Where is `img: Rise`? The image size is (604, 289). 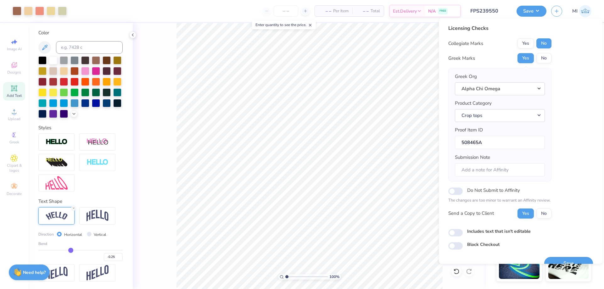 img: Rise is located at coordinates (97, 273).